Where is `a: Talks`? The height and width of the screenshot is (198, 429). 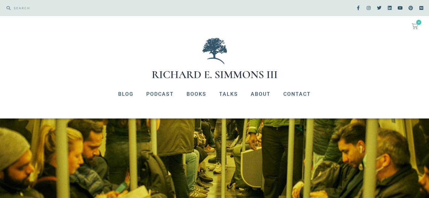
a: Talks is located at coordinates (228, 94).